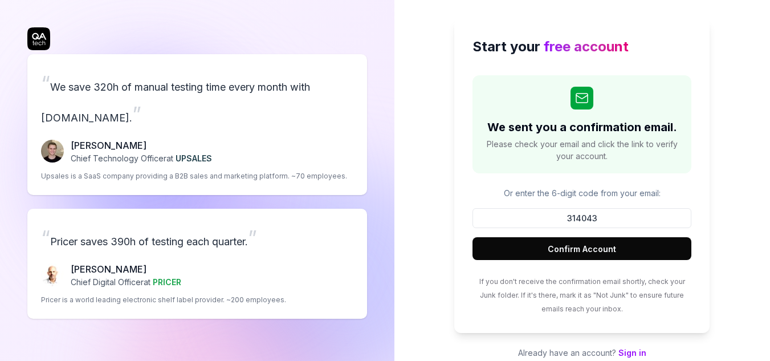 This screenshot has height=361, width=770. Describe the element at coordinates (582, 295) in the screenshot. I see `span: If you don't receive the confirmation email shortly, check your Junk folder. If it's there, mark ...` at that location.